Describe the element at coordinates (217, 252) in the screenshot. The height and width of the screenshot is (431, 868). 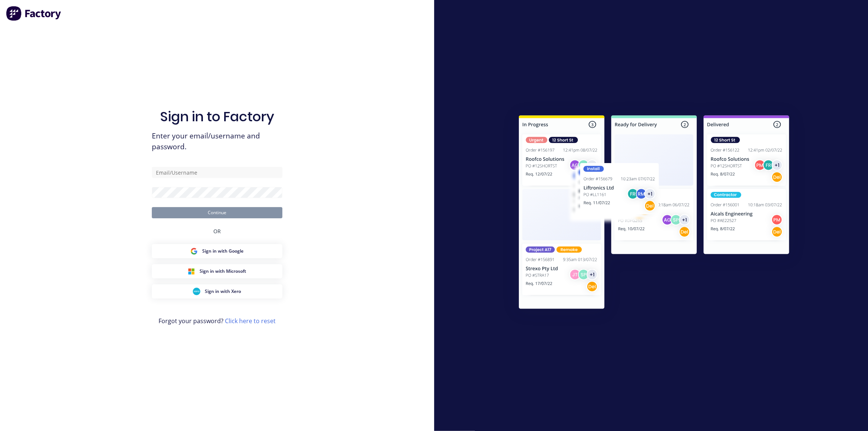
I see `button: Google Sign inSign in with Google` at that location.